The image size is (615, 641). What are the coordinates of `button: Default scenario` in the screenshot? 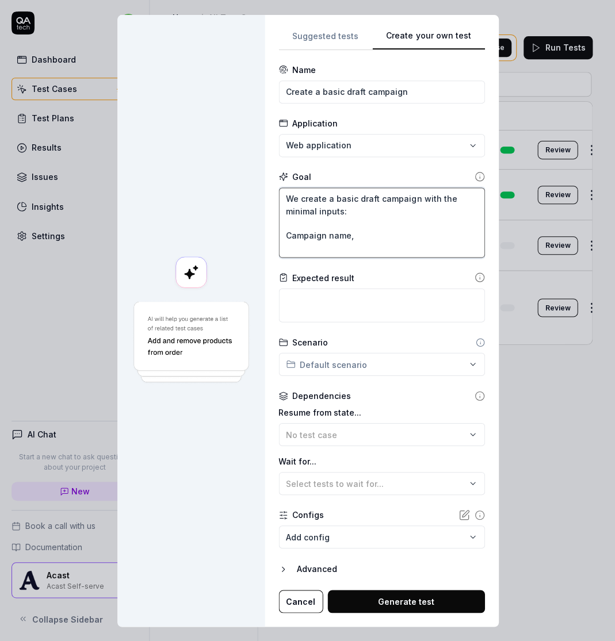 It's located at (381, 364).